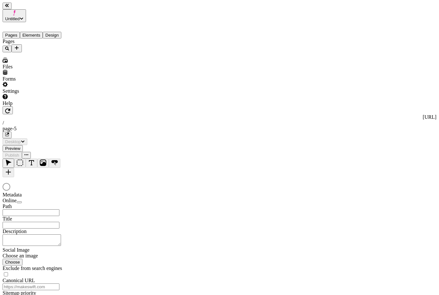 This screenshot has width=439, height=295. What do you see at coordinates (13, 262) in the screenshot?
I see `button: Choose` at bounding box center [13, 262].